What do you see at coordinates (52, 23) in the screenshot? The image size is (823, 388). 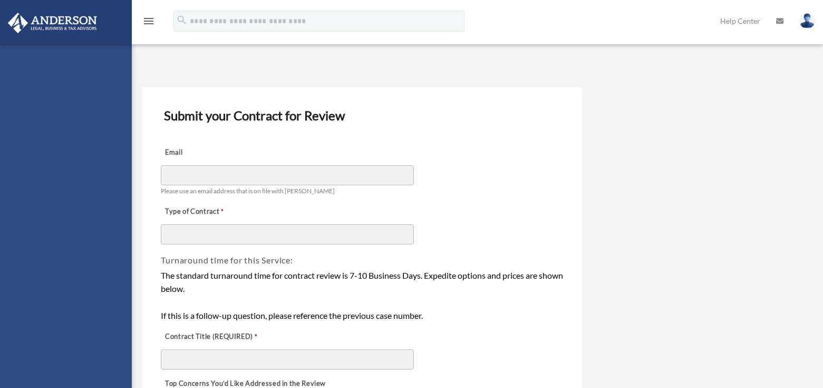 I see `img: Anderson Advisors Platinum Portal` at bounding box center [52, 23].